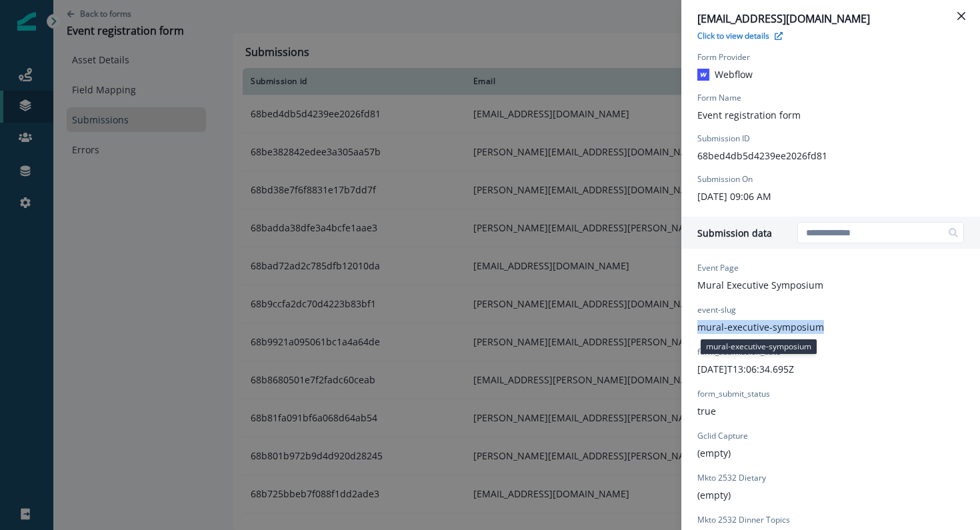  I want to click on p: Form Provider, so click(723, 57).